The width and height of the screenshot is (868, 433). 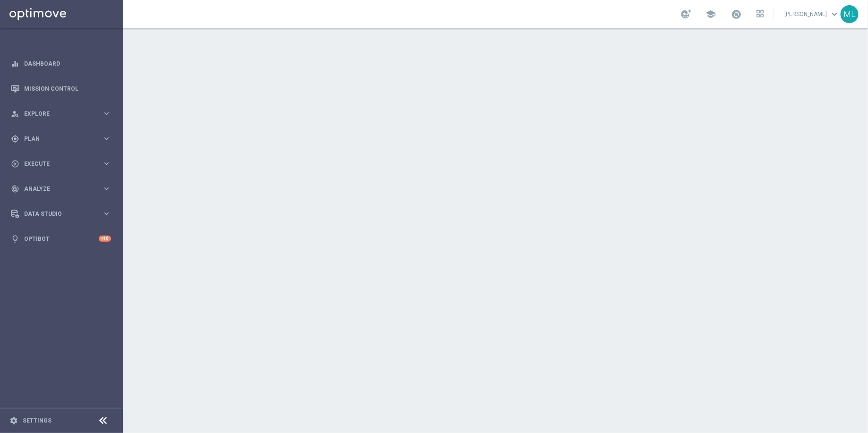 What do you see at coordinates (62, 239) in the screenshot?
I see `a: Optibot` at bounding box center [62, 239].